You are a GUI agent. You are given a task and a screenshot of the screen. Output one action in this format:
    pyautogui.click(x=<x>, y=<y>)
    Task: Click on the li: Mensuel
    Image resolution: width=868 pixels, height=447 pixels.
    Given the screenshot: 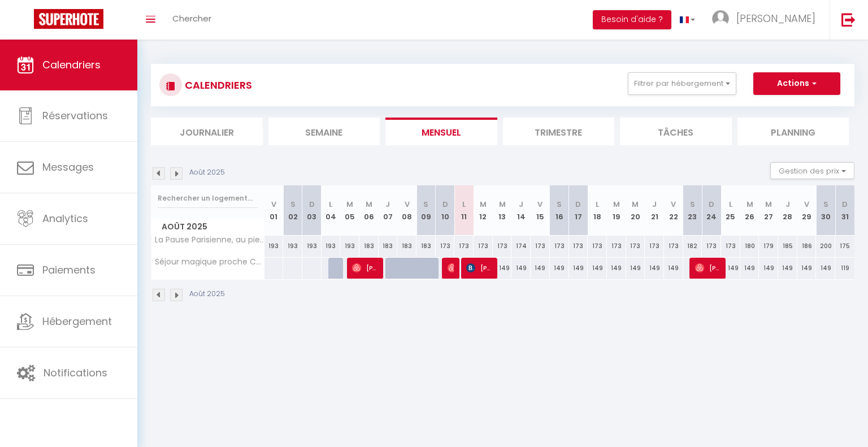 What is the action you would take?
    pyautogui.click(x=441, y=131)
    